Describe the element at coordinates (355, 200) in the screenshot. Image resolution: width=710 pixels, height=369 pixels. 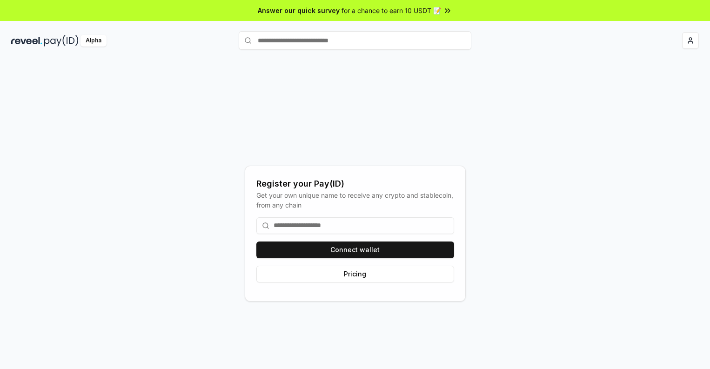
I see `div: Get your own unique name to receive any crypto and stablecoin, from any chain` at that location.